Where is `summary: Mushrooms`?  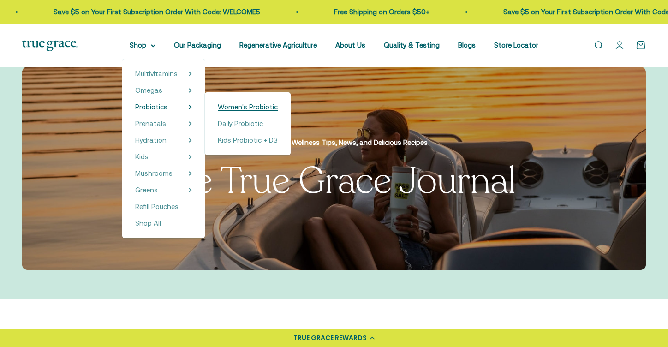
summary: Mushrooms is located at coordinates (163, 173).